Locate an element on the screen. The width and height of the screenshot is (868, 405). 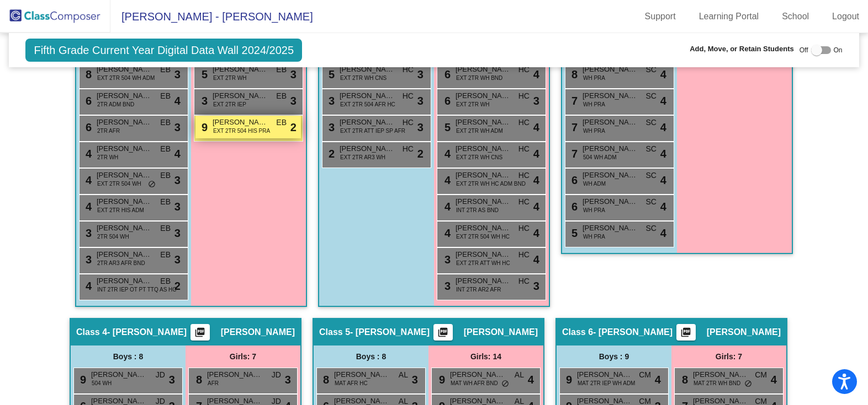
span: JD is located at coordinates (276, 375).